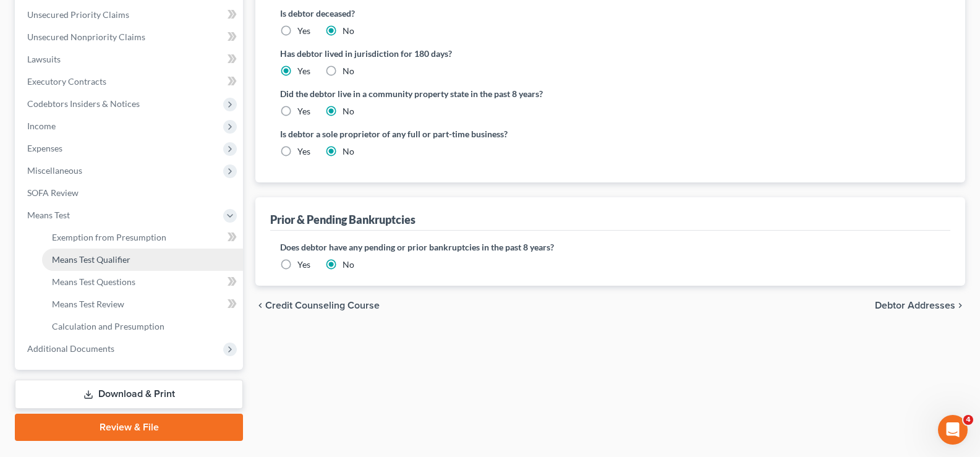 This screenshot has width=980, height=457. I want to click on span: Means Test Qualifier, so click(91, 259).